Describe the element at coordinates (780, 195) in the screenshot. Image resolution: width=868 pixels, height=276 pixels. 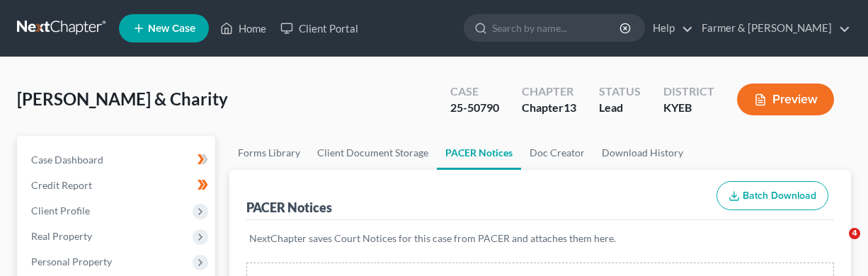
I see `span: Batch Download` at that location.